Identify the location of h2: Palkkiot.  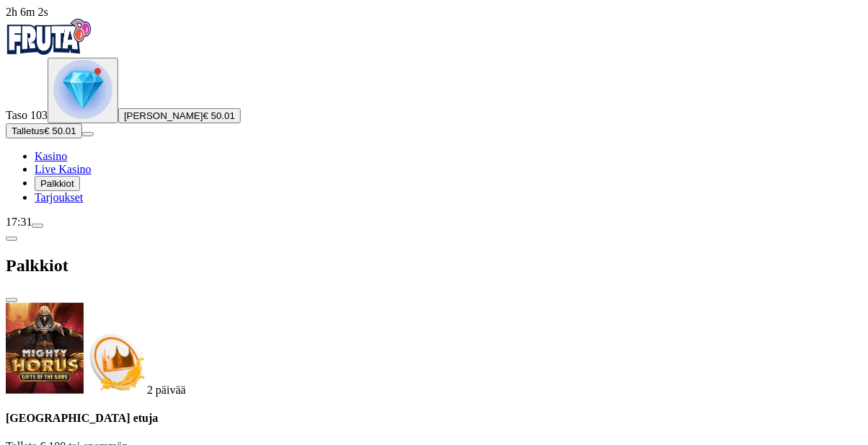
(434, 265).